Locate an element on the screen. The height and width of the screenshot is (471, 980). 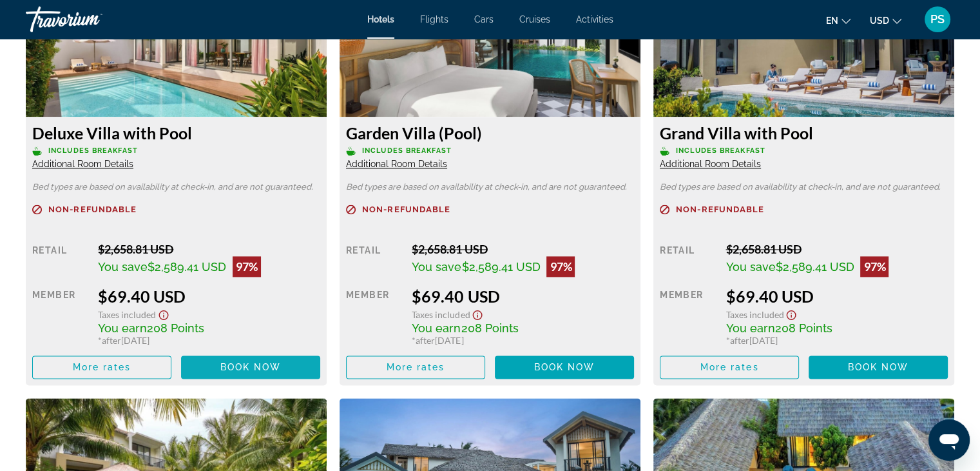
h3: Deluxe Villa with Pool is located at coordinates (176, 133).